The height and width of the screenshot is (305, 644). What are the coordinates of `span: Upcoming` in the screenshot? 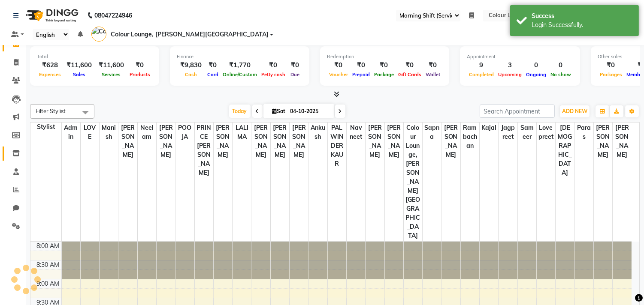 It's located at (510, 74).